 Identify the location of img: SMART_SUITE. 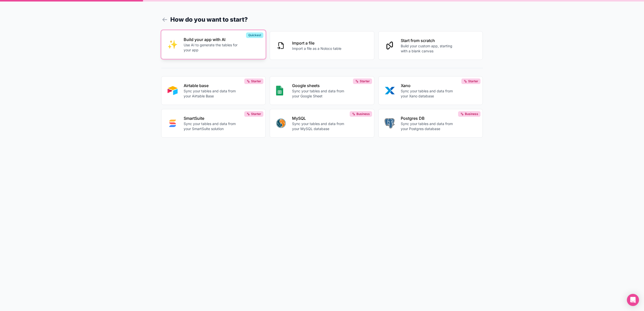
(173, 123).